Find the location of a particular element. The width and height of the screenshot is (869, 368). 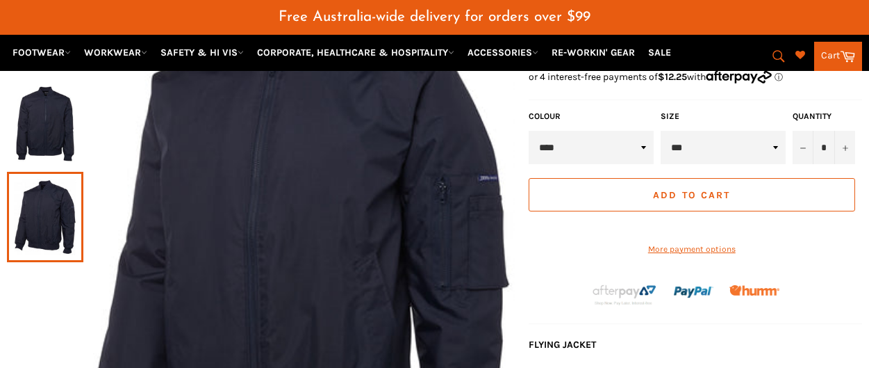

img: paypal.png is located at coordinates (694, 292).